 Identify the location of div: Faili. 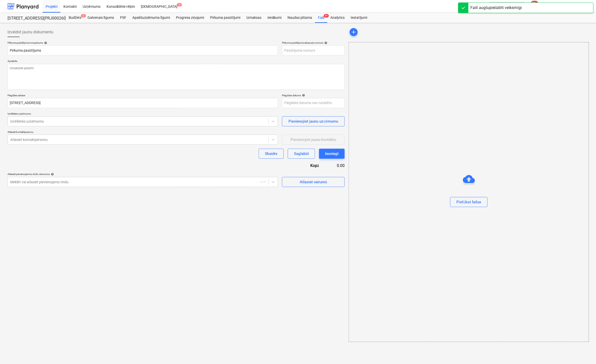
(321, 18).